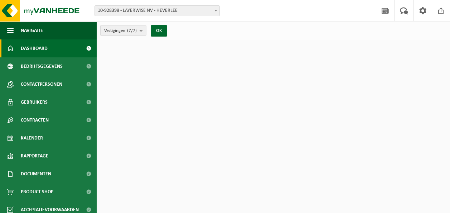  Describe the element at coordinates (35, 120) in the screenshot. I see `span: Contracten` at that location.